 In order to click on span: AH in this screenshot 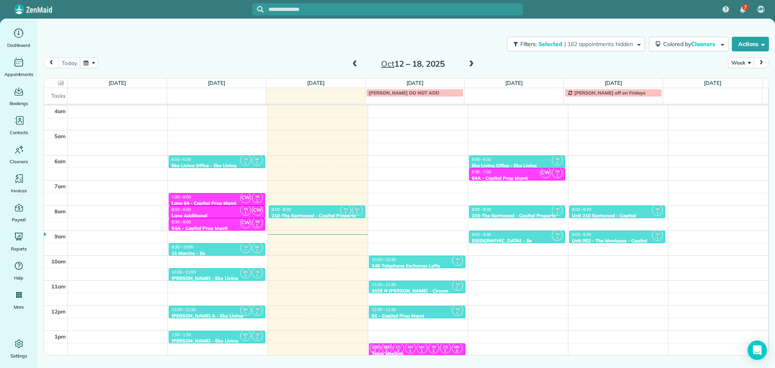, I will do `click(410, 346)`.